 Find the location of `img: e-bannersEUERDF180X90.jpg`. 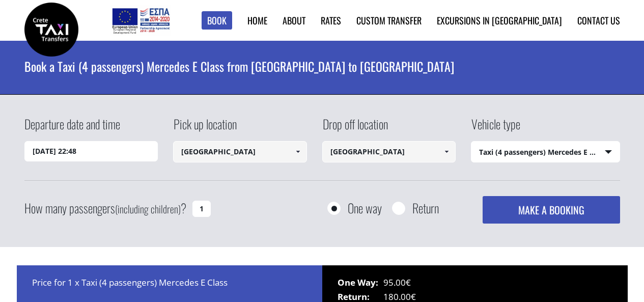

img: e-bannersEUERDF180X90.jpg is located at coordinates (141, 21).